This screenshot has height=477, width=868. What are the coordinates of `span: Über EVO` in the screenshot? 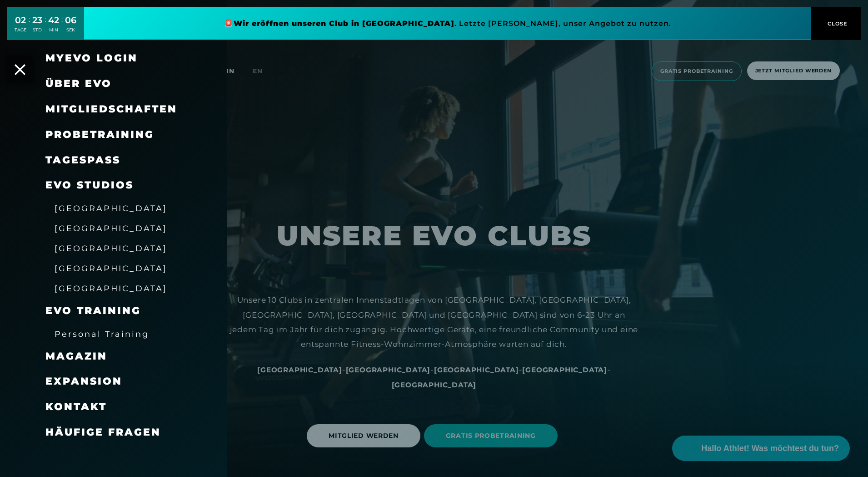 It's located at (79, 83).